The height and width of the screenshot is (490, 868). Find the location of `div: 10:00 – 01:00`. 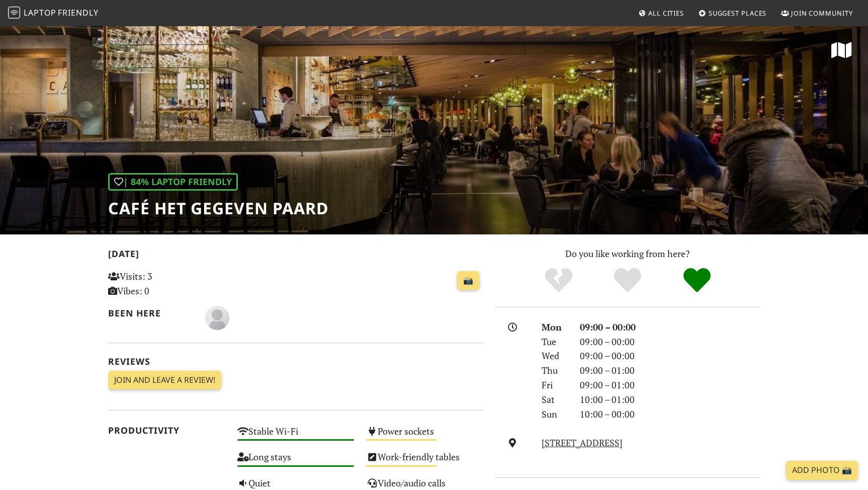

div: 10:00 – 01:00 is located at coordinates (670, 399).